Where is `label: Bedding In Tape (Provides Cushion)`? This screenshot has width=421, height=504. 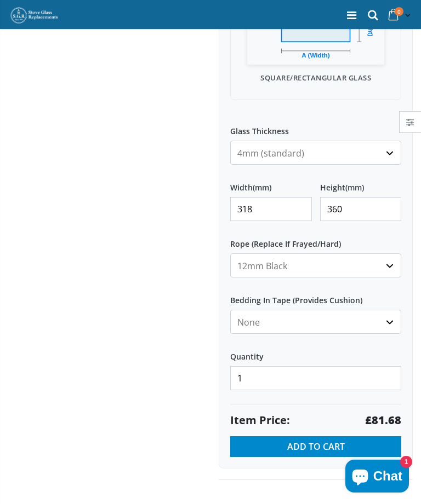 label: Bedding In Tape (Provides Cushion) is located at coordinates (316, 296).